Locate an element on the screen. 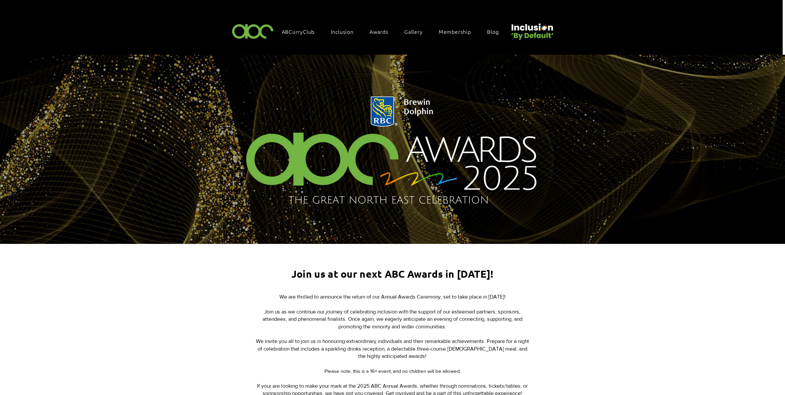  span: Inclusion is located at coordinates (342, 31).